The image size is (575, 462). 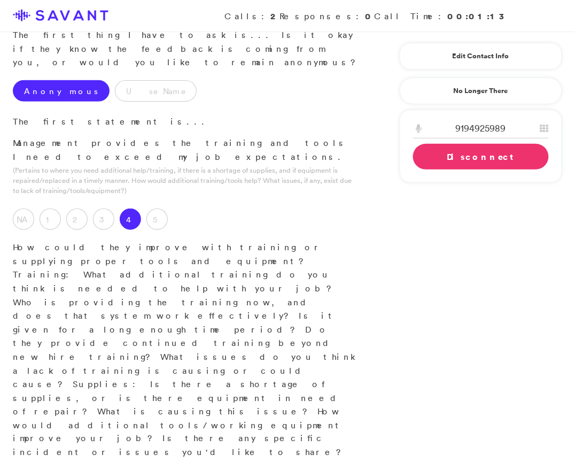 What do you see at coordinates (24, 219) in the screenshot?
I see `label: NA` at bounding box center [24, 219].